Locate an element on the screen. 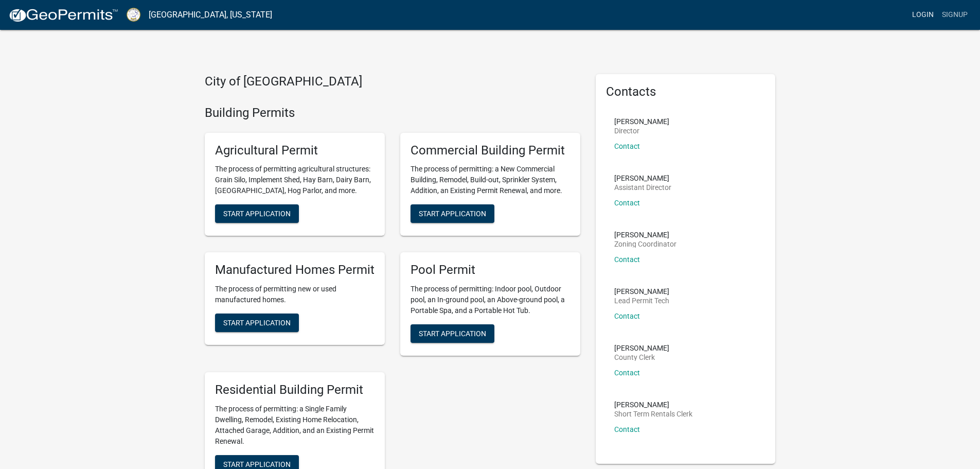 This screenshot has height=469, width=980. p: The process of permitting: a New Commercial Building, Remodel, Build-out, Sprinkler System, Addit... is located at coordinates (490, 180).